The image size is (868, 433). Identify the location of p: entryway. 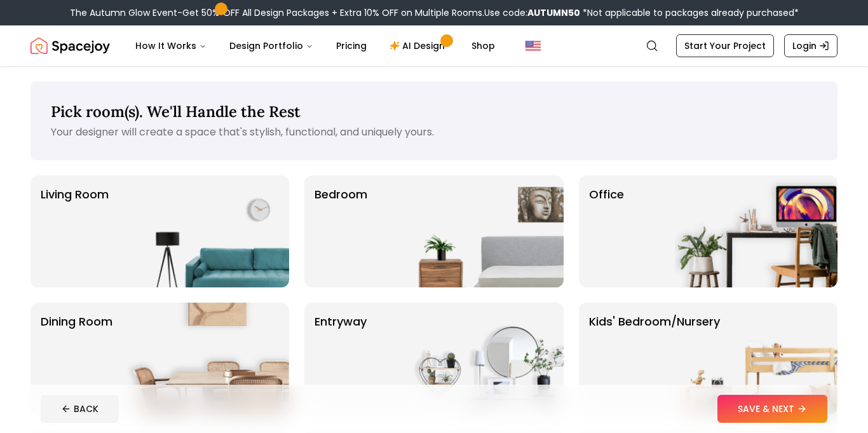
(341, 358).